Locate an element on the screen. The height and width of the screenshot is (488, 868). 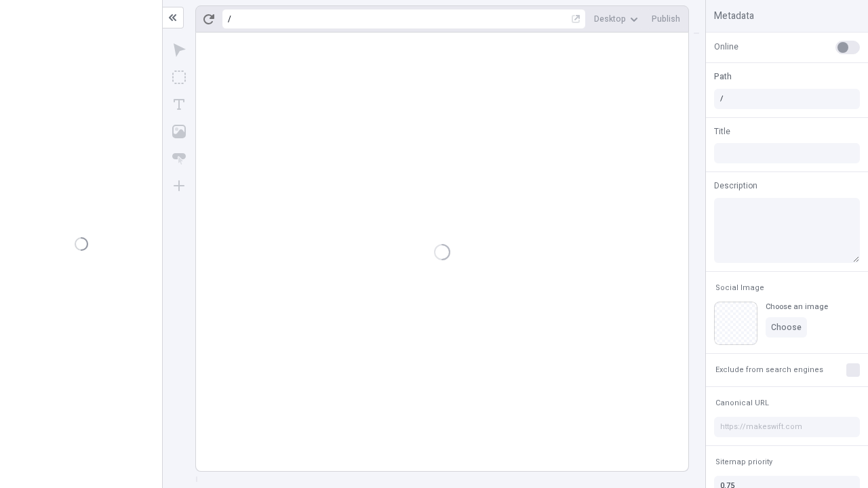
span: Online is located at coordinates (726, 47).